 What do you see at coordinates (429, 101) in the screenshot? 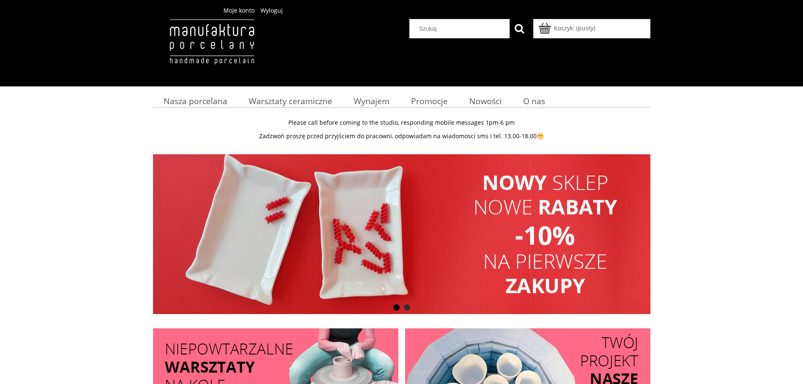
I see `span: Promocje` at bounding box center [429, 101].